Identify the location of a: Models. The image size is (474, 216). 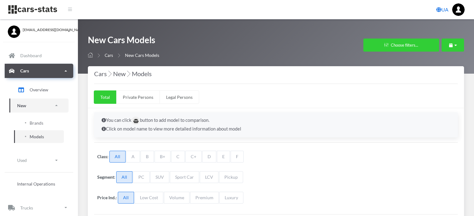
(39, 137).